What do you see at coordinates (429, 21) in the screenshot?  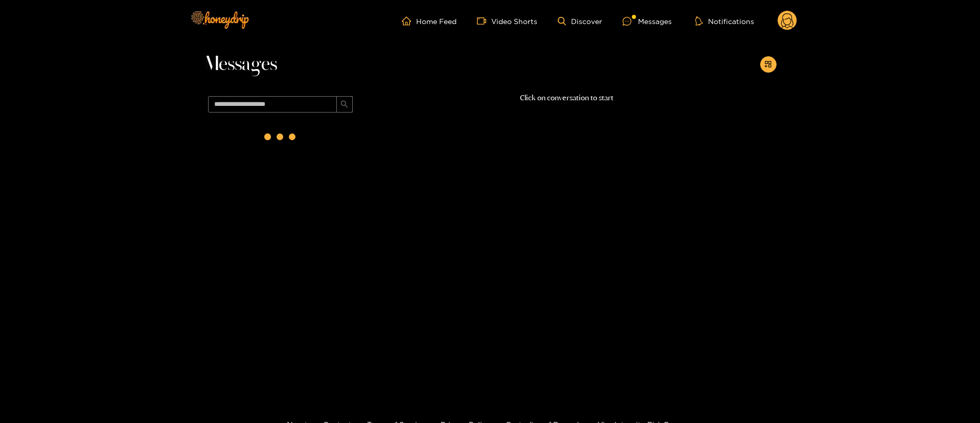 I see `a: Home Feed` at bounding box center [429, 21].